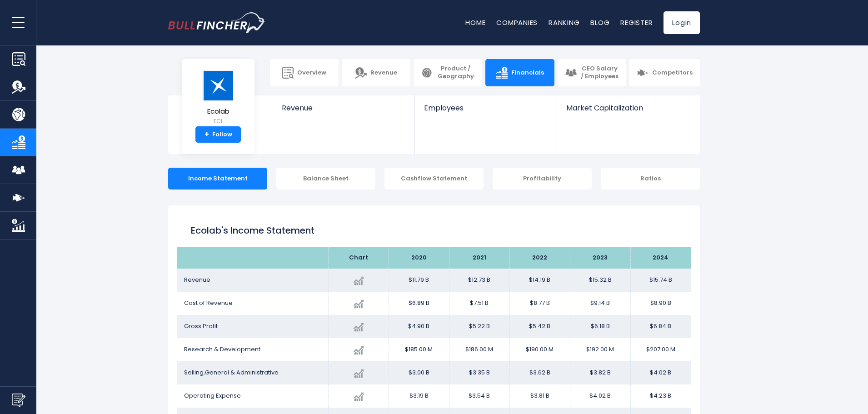  I want to click on td: $5.42 B, so click(540, 327).